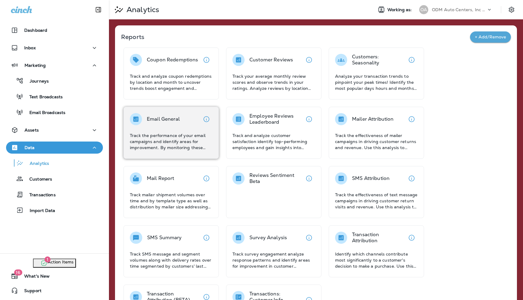 Image resolution: width=523 pixels, height=300 pixels. I want to click on button: + Add/Remove, so click(490, 37).